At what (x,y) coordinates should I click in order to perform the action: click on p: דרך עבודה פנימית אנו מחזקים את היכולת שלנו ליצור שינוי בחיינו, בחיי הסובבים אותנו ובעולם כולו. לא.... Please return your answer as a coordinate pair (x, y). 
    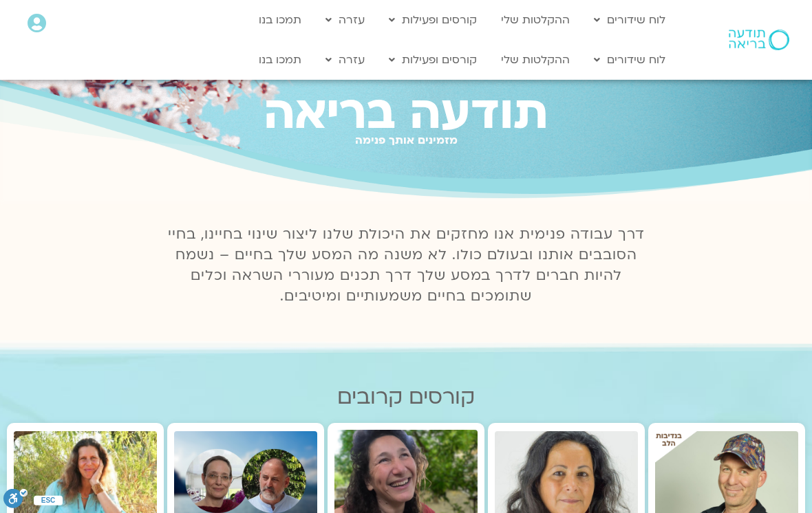
    Looking at the image, I should click on (406, 265).